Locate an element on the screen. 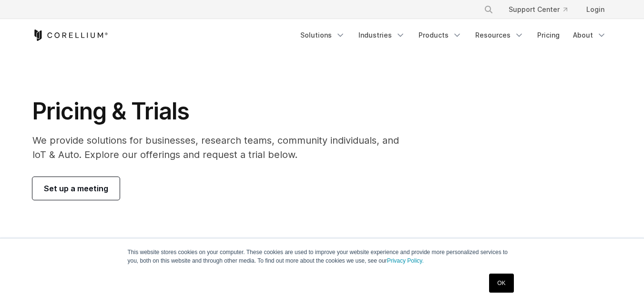 This screenshot has height=305, width=644. p: We provide solutions for businesses, research teams, community individuals, and IoT & Auto. Explo... is located at coordinates (223, 148).